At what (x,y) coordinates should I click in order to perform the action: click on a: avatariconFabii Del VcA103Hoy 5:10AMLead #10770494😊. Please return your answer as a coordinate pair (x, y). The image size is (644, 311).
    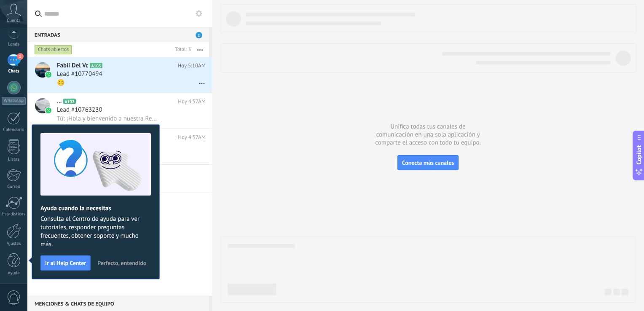
    Looking at the image, I should click on (120, 75).